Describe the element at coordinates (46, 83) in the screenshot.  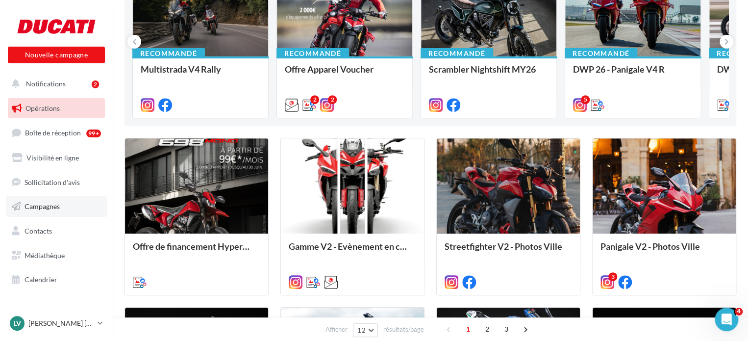
I see `span: Notifications` at that location.